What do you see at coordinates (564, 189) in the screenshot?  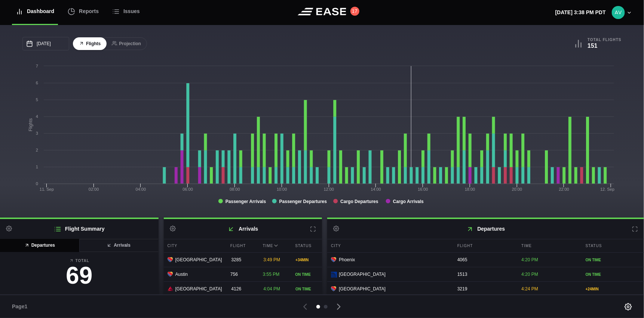 I see `text: 22:00` at bounding box center [564, 189].